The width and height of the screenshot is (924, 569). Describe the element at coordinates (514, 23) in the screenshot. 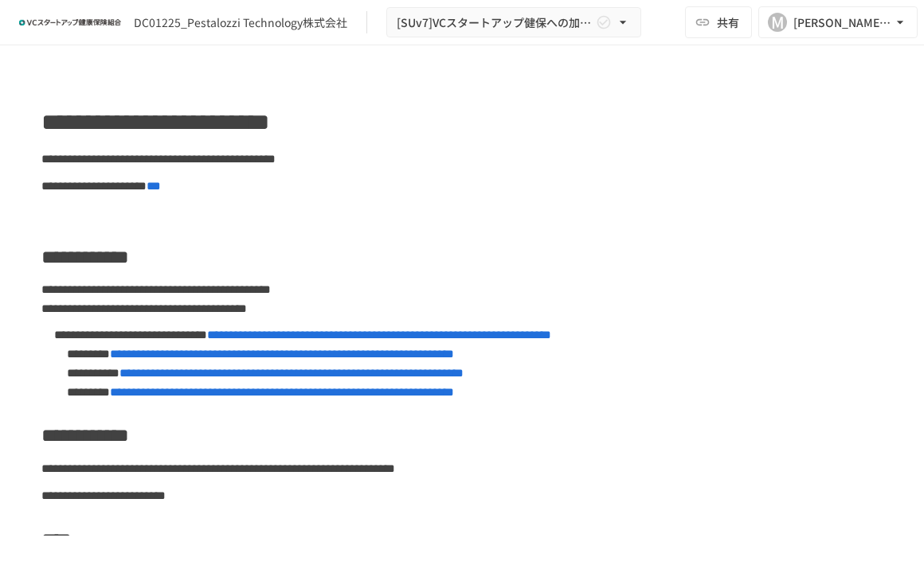

I see `button: [SUv7]VCスタートアップ健保への加入申請手続き` at that location.